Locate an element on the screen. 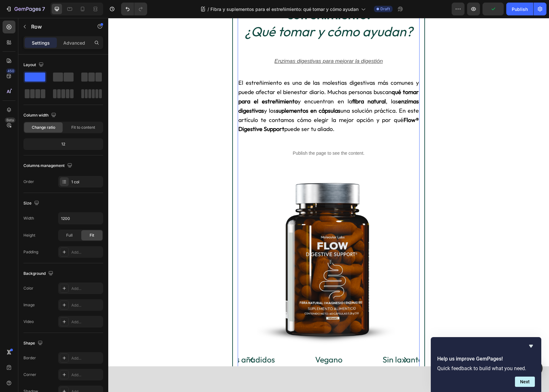  div: Image is located at coordinates (29, 305).